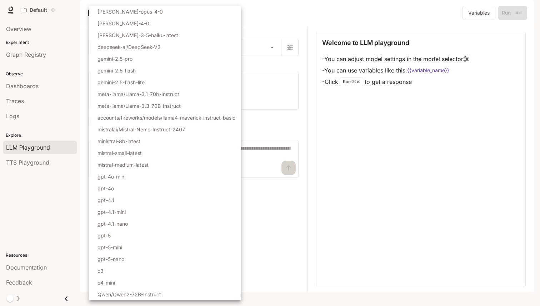  What do you see at coordinates (119, 141) in the screenshot?
I see `p: ministral-8b-latest` at bounding box center [119, 141].